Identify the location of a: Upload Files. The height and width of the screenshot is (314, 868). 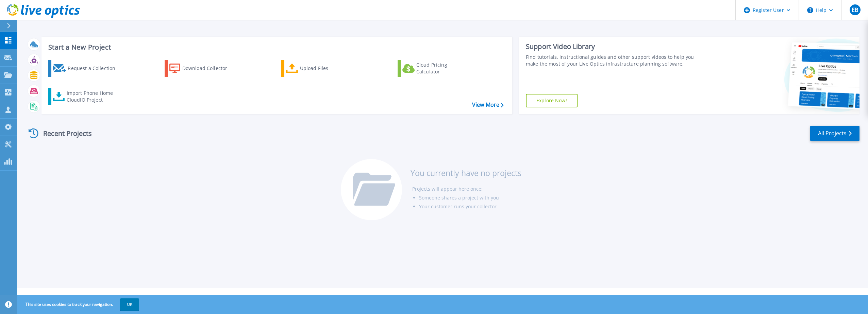
(319, 68).